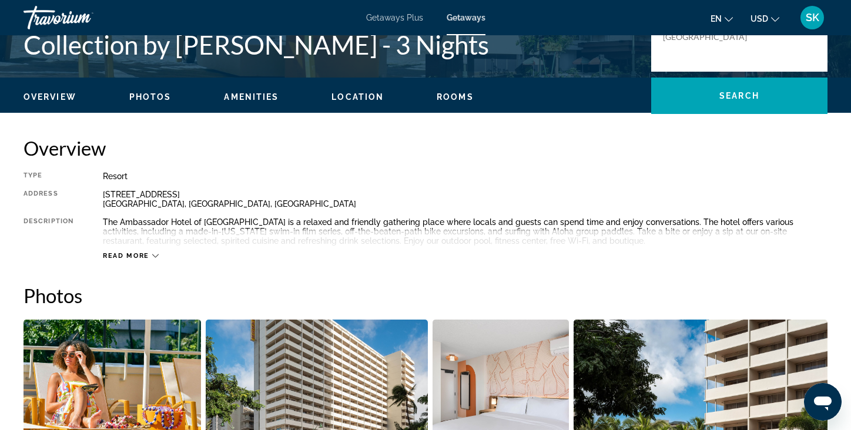 Image resolution: width=851 pixels, height=430 pixels. What do you see at coordinates (251, 97) in the screenshot?
I see `span: Amenities` at bounding box center [251, 97].